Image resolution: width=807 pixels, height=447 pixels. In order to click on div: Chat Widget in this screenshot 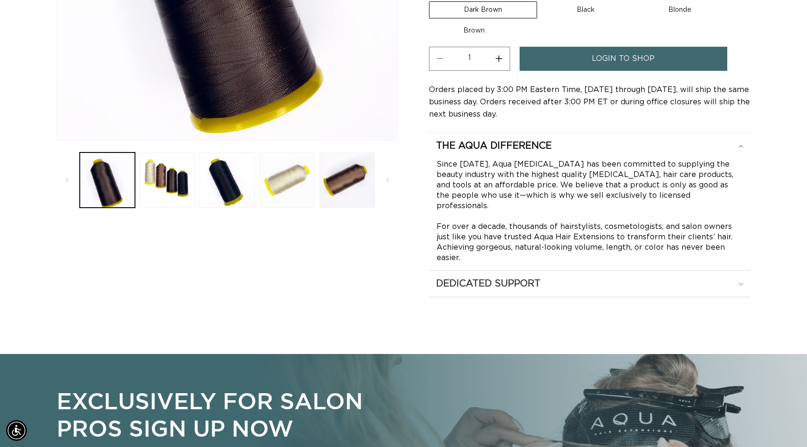, I will do `click(783, 424)`.